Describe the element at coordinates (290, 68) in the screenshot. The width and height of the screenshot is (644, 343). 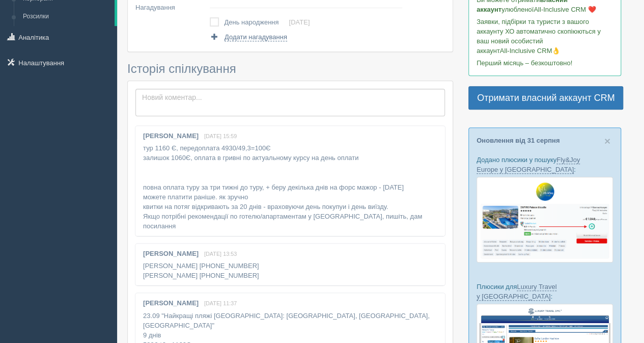
I see `h3: Історія спілкування` at that location.